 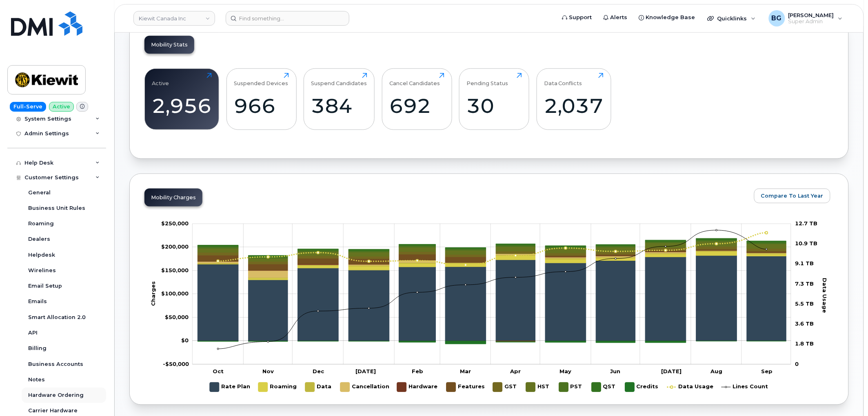 I want to click on a: Data Conflicts2,037, so click(x=574, y=99).